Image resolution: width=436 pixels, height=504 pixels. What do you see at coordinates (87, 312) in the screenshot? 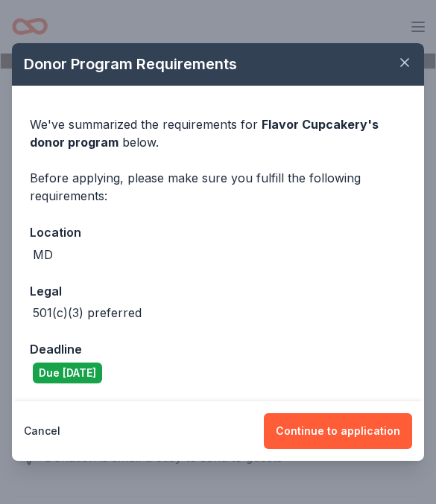
I see `div: 501(c)(3) preferred` at bounding box center [87, 312].